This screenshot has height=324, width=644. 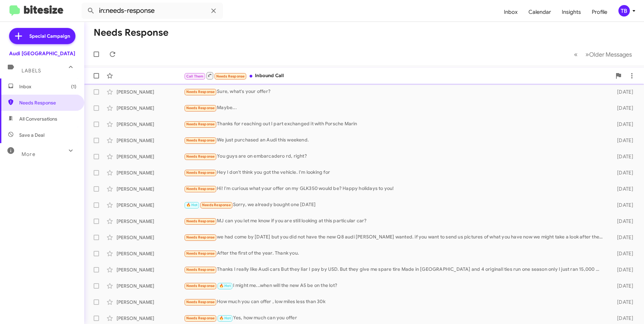 I want to click on span: Special Campaign, so click(x=50, y=36).